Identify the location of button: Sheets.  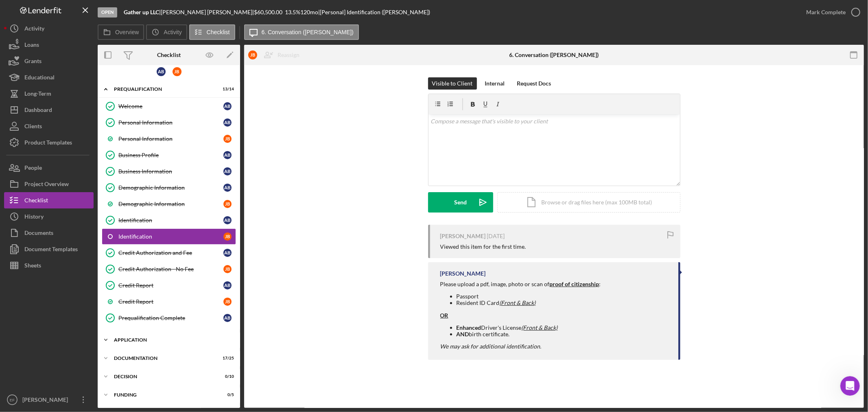
(49, 265).